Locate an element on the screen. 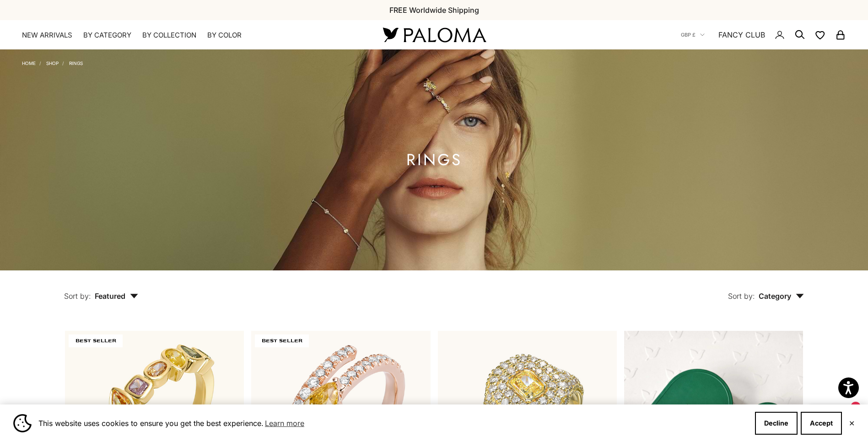 This screenshot has height=442, width=868. summary: By Color is located at coordinates (224, 36).